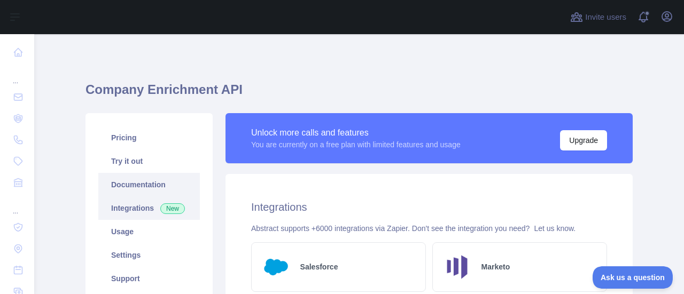 This screenshot has height=294, width=684. I want to click on div: Abstract supports +6000 integrations via Zapier. Don't see the integration you need?, so click(429, 229).